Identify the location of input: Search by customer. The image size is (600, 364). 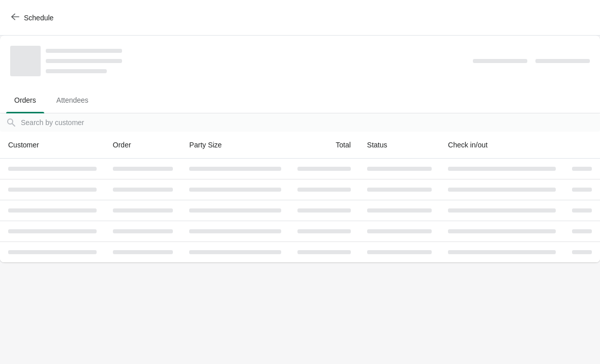
(311, 123).